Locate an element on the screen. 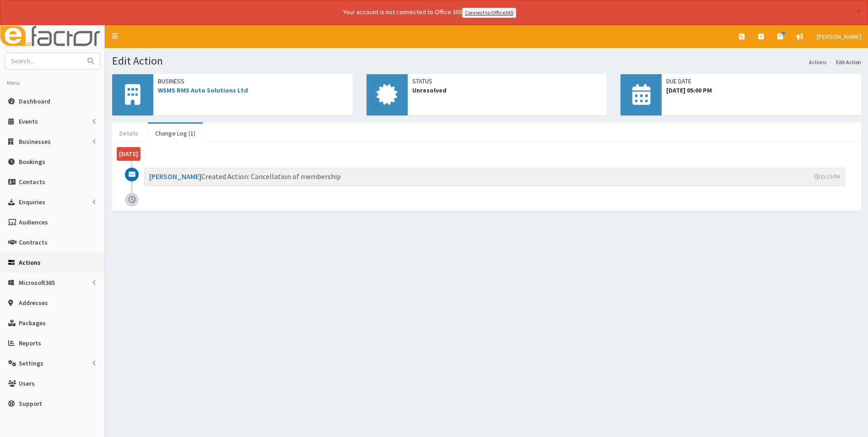 The image size is (868, 437). span: Audiences is located at coordinates (33, 222).